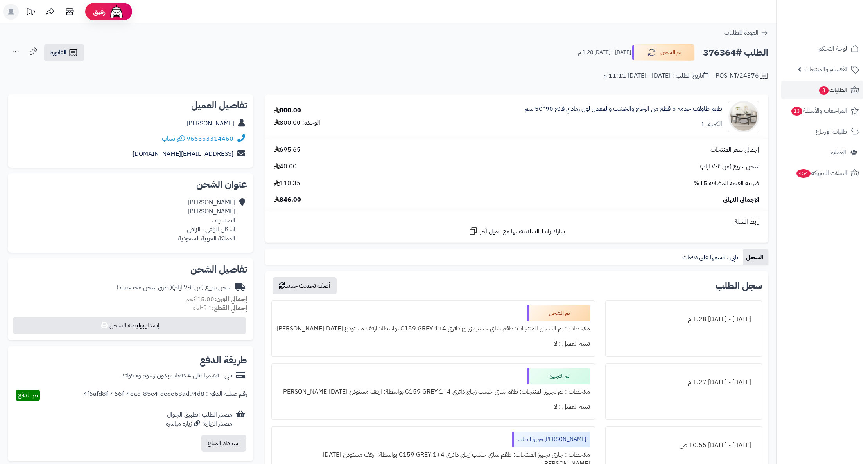  Describe the element at coordinates (559, 376) in the screenshot. I see `div: تم التجهيز` at that location.